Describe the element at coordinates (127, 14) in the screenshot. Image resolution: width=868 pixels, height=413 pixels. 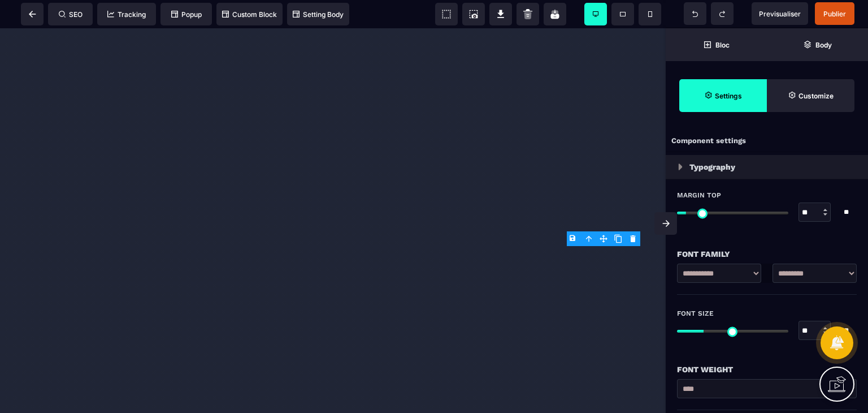
I see `span: Tracking` at that location.